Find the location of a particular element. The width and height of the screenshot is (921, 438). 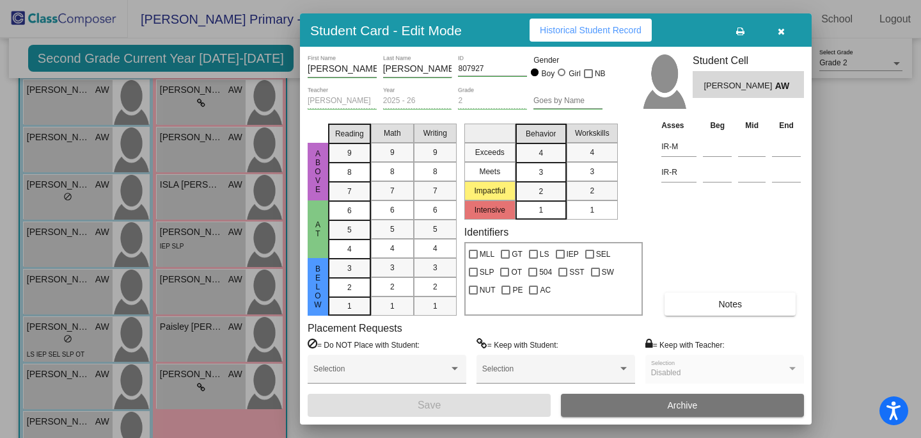

input: grade is located at coordinates (493, 101).